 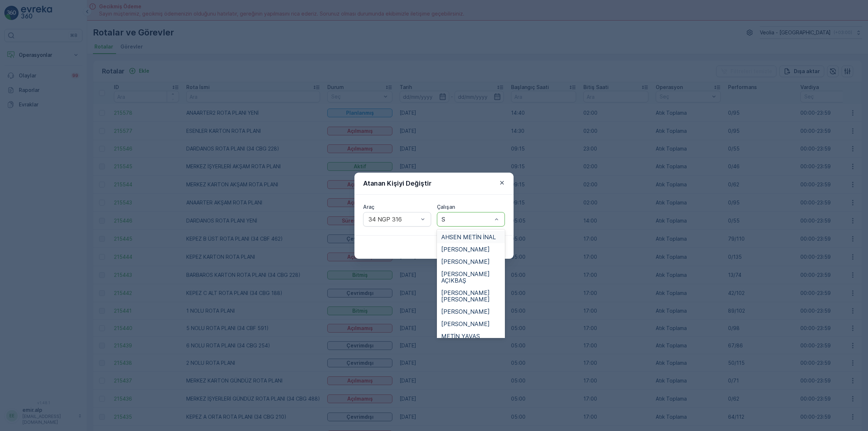 I want to click on span: METİN YAVAŞ, so click(x=460, y=336).